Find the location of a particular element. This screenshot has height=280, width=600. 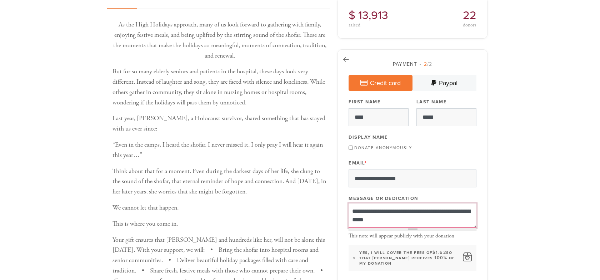

p: Think about that for a moment. Even during the darkest days of her life, she clung to the sound o... is located at coordinates (220, 181).